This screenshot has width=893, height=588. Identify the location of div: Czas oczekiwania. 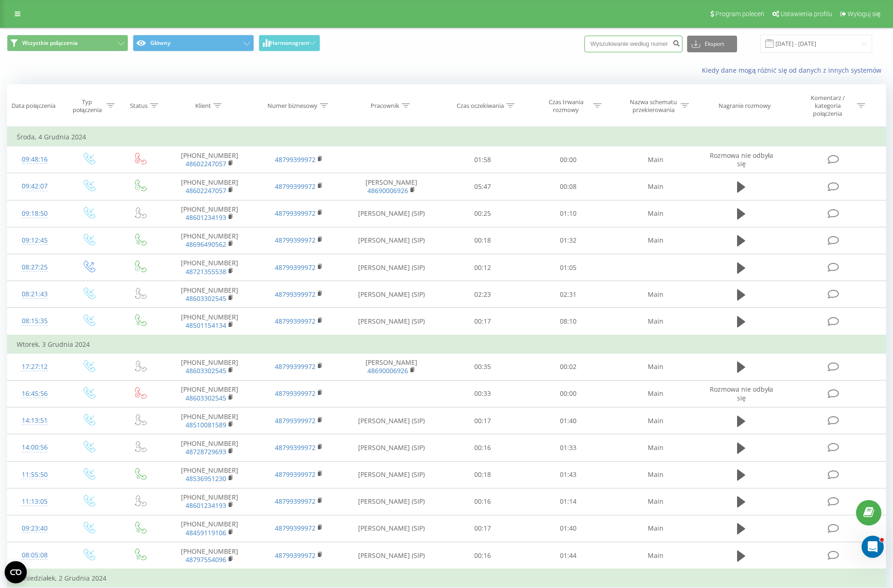
(480, 106).